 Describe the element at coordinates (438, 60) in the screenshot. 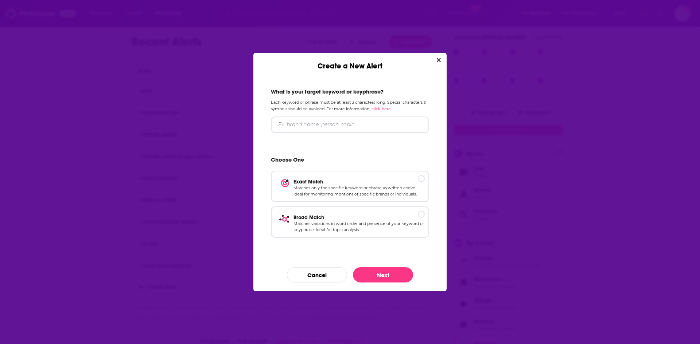

I see `button: Close` at that location.